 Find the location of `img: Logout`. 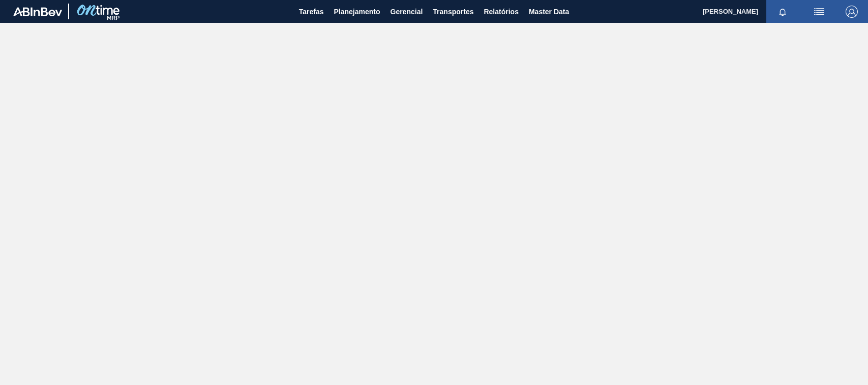

img: Logout is located at coordinates (852, 12).